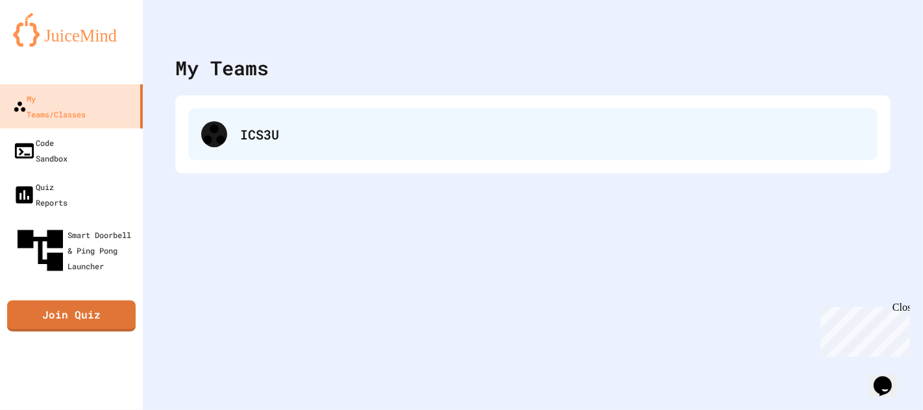 This screenshot has width=923, height=410. Describe the element at coordinates (47, 44) in the screenshot. I see `div: Chat with us now!Close` at that location.